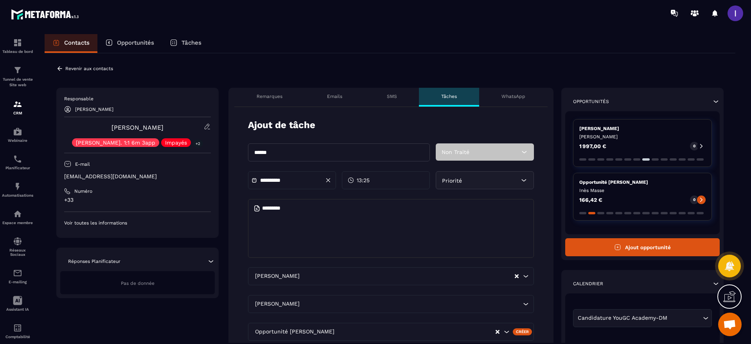 This screenshot has height=344, width=751. Describe the element at coordinates (18, 309) in the screenshot. I see `p: Assistant IA` at that location.